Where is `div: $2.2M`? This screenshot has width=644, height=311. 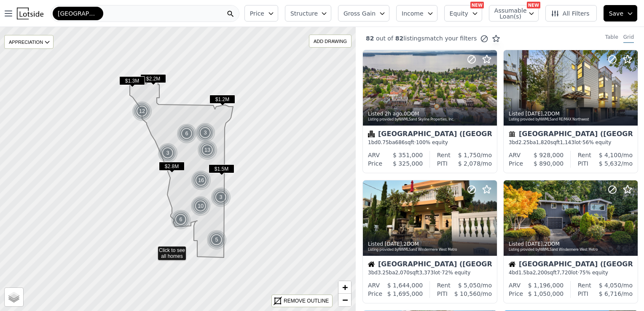 div: $2.2M is located at coordinates (153, 80).